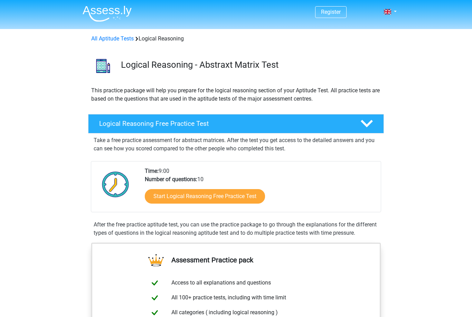  I want to click on h4: Logical Reasoning Free Practice Test, so click(224, 123).